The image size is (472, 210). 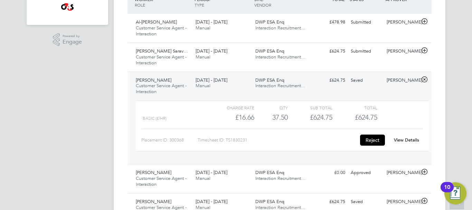 I want to click on div: Charge rate, so click(x=232, y=107).